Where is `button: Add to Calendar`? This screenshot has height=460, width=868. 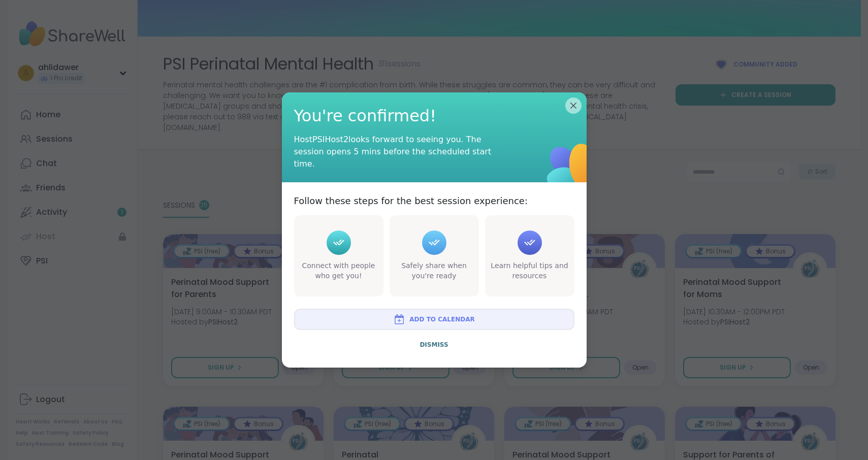
button: Add to Calendar is located at coordinates (434, 320).